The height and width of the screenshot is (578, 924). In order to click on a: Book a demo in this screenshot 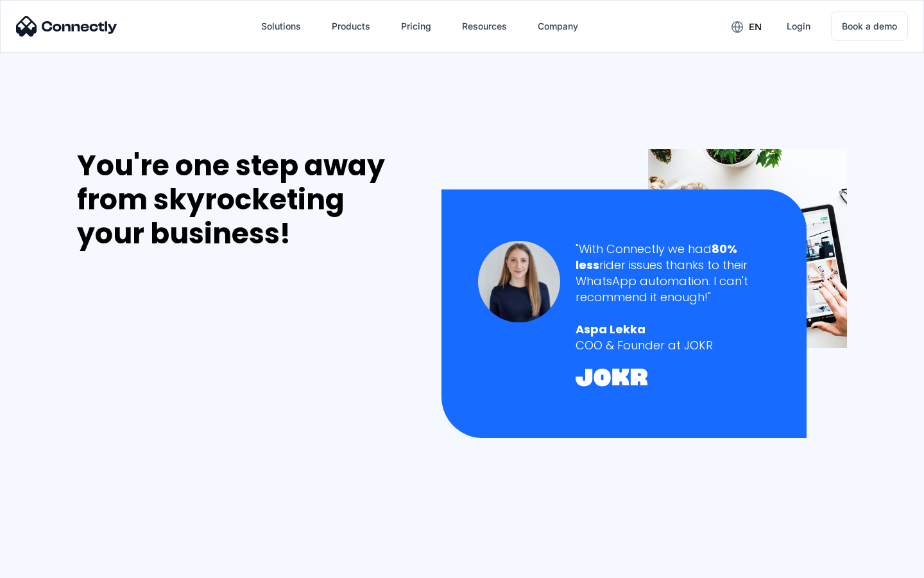, I will do `click(870, 26)`.